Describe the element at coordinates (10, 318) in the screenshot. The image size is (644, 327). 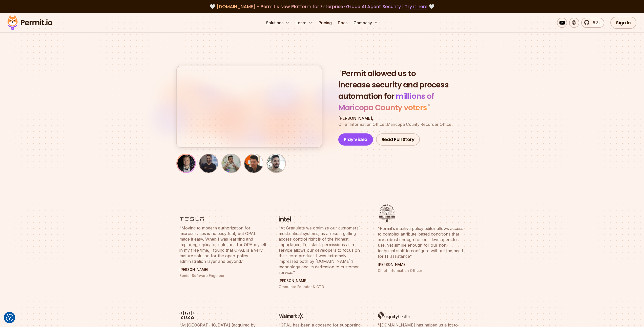
I see `button: Consent Preferences` at that location.